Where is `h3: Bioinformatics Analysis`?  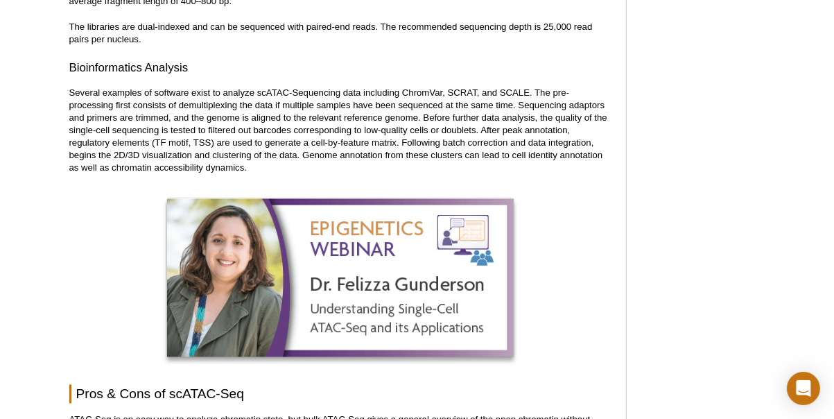
h3: Bioinformatics Analysis is located at coordinates (340, 68).